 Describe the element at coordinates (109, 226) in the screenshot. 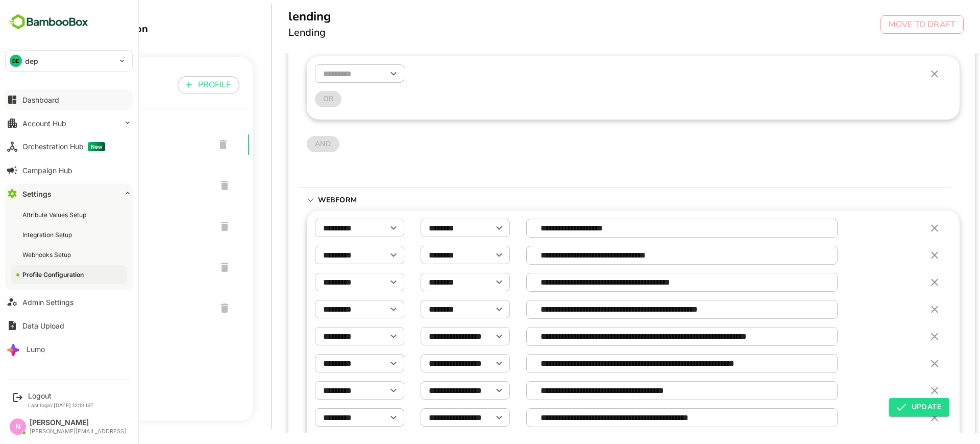

I see `div: corebanking` at that location.